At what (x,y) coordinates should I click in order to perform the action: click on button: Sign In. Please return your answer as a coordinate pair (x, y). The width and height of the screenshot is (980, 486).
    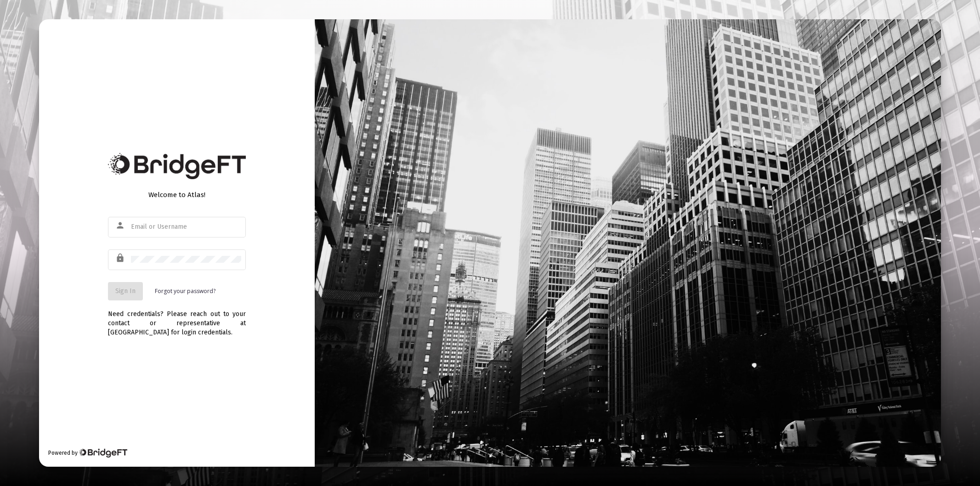
    Looking at the image, I should click on (125, 291).